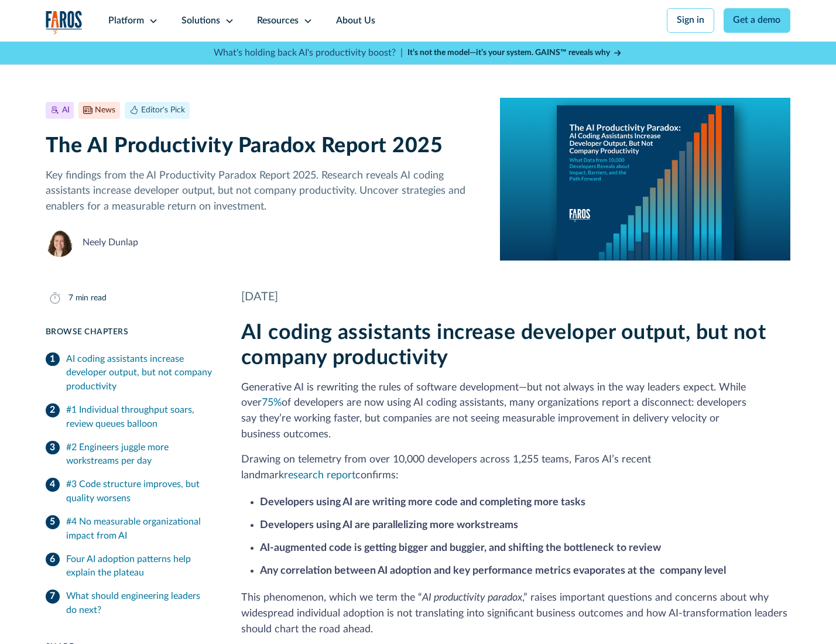 This screenshot has width=836, height=644. I want to click on div: Platform, so click(126, 21).